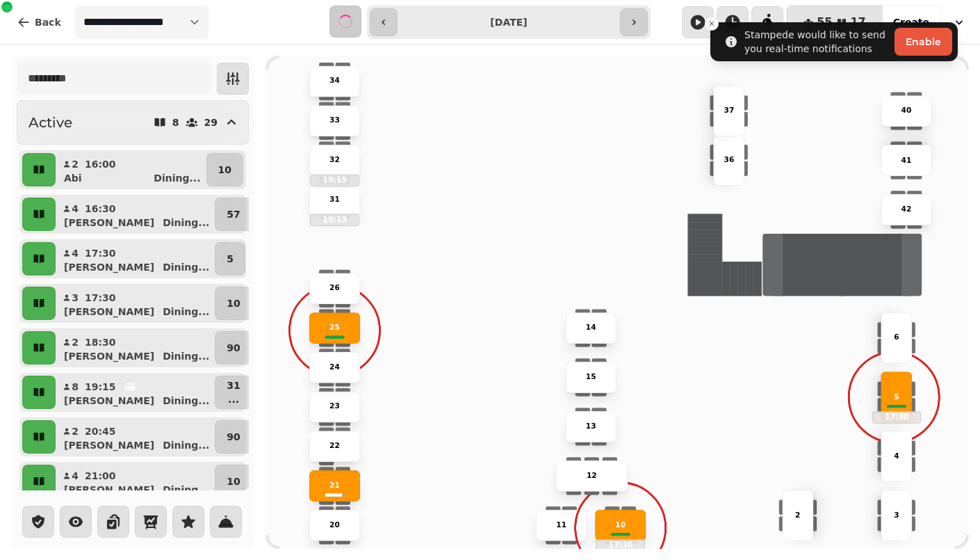 The width and height of the screenshot is (980, 560). What do you see at coordinates (561, 525) in the screenshot?
I see `p: 11` at bounding box center [561, 525].